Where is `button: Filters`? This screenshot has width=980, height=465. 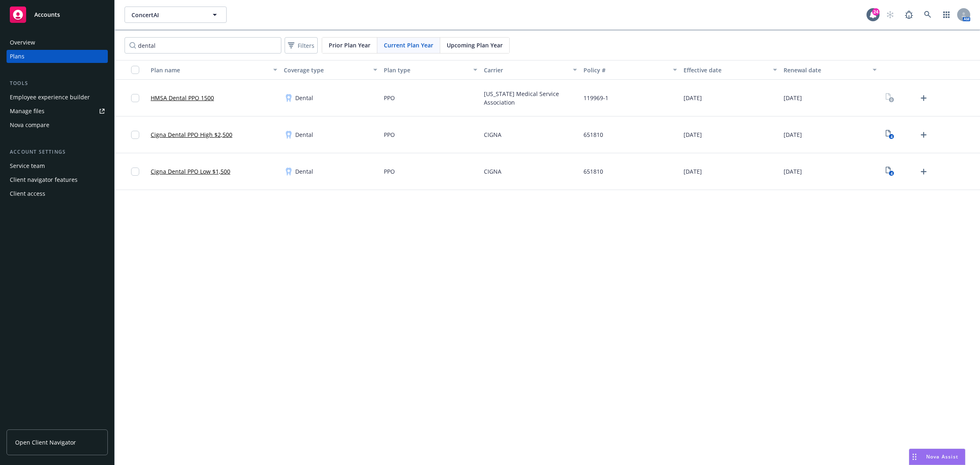 button: Filters is located at coordinates (301, 45).